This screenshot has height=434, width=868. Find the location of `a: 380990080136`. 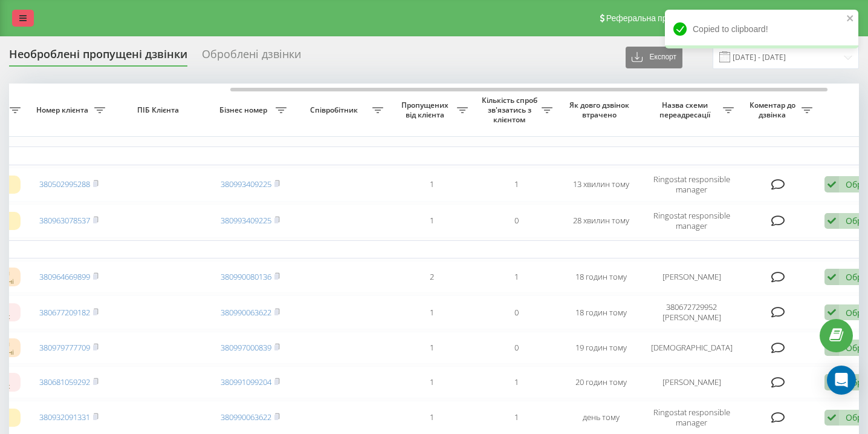

a: 380990080136 is located at coordinates (246, 276).